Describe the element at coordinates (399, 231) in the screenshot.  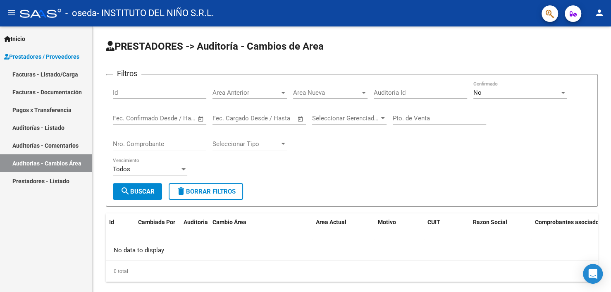
I see `datatable-header-cell: Motivo` at that location.